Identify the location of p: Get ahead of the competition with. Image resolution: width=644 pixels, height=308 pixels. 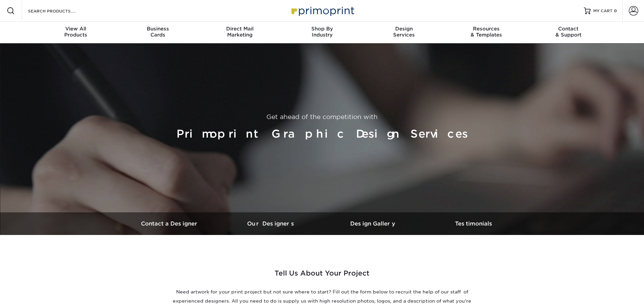
(322, 117).